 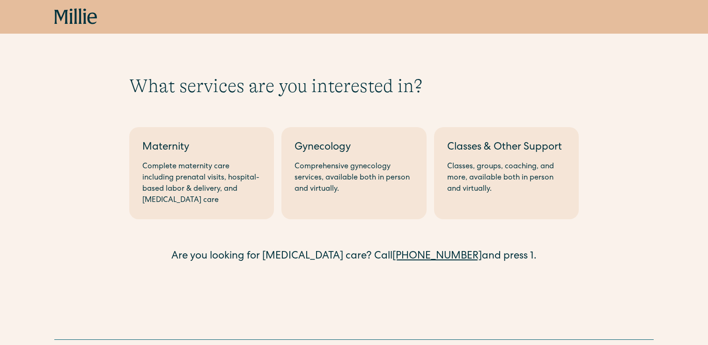 I want to click on div: Complete maternity care including prenatal visits, hospital-based labor & delivery, and [MEDICAL_..., so click(x=201, y=184).